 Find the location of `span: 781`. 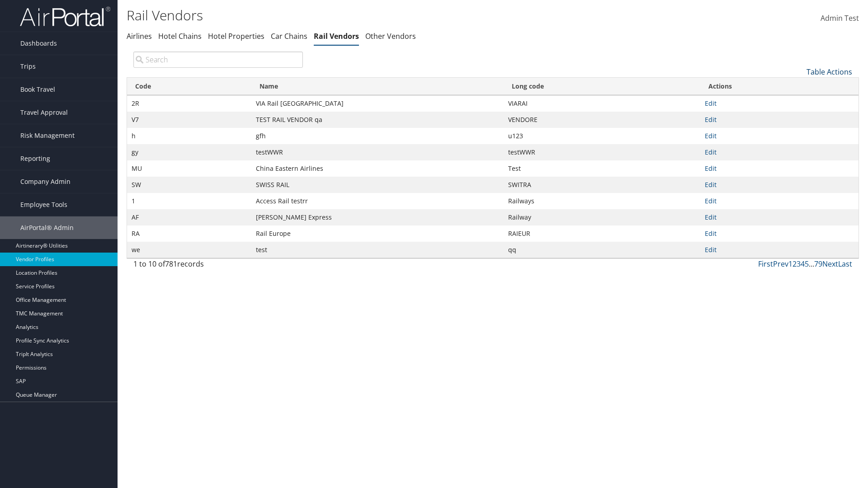

span: 781 is located at coordinates (171, 264).